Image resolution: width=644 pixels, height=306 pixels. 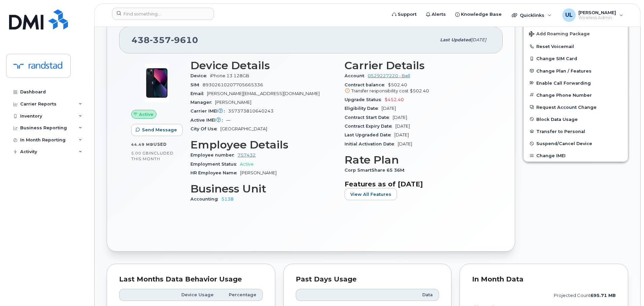 I want to click on th: Percentage, so click(x=241, y=295).